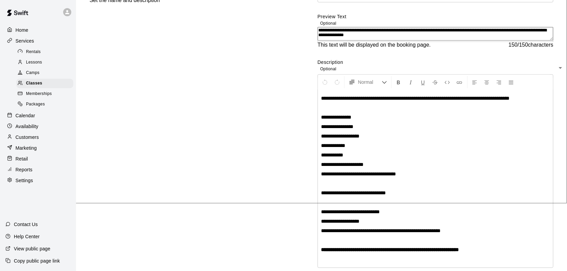 This screenshot has width=567, height=271. I want to click on span: Memberships, so click(39, 94).